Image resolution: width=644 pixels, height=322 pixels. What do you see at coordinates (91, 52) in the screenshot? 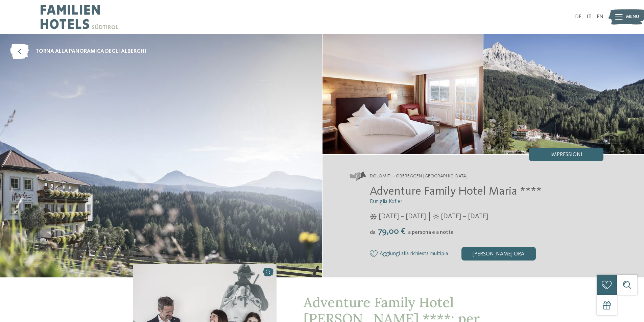
I see `span: torna alla panoramica degli alberghi` at bounding box center [91, 52].